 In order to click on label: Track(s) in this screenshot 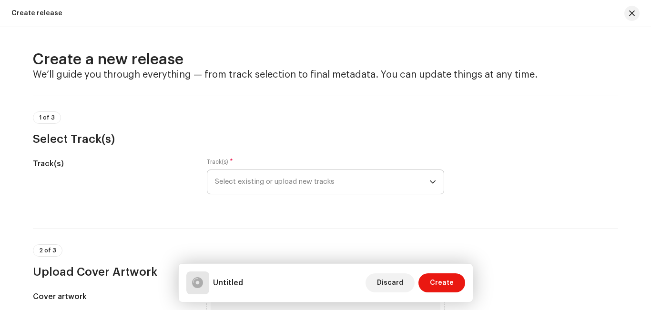, I will do `click(220, 162)`.